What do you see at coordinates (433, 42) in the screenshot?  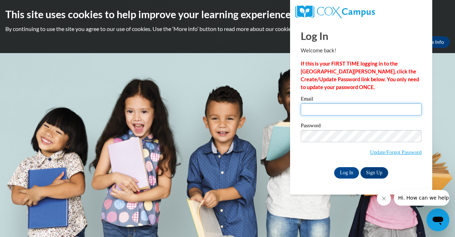 I see `a: More Info` at bounding box center [433, 42].